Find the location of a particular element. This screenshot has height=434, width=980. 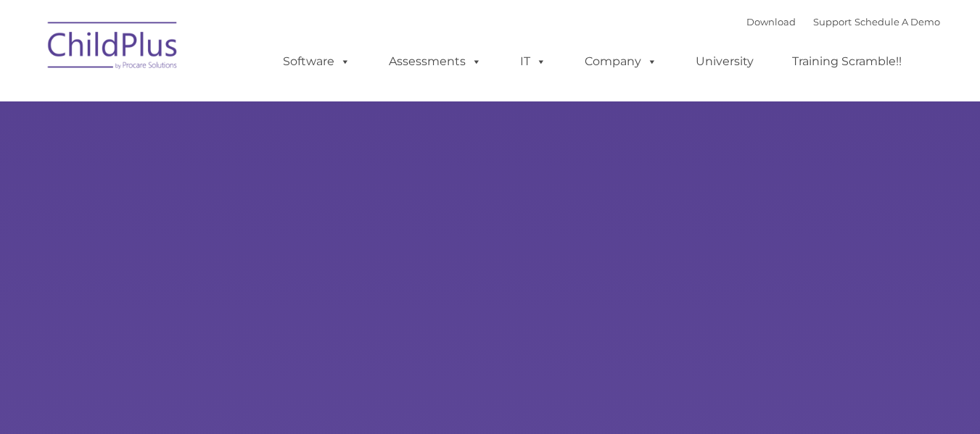

a: Assessments is located at coordinates (435, 62).